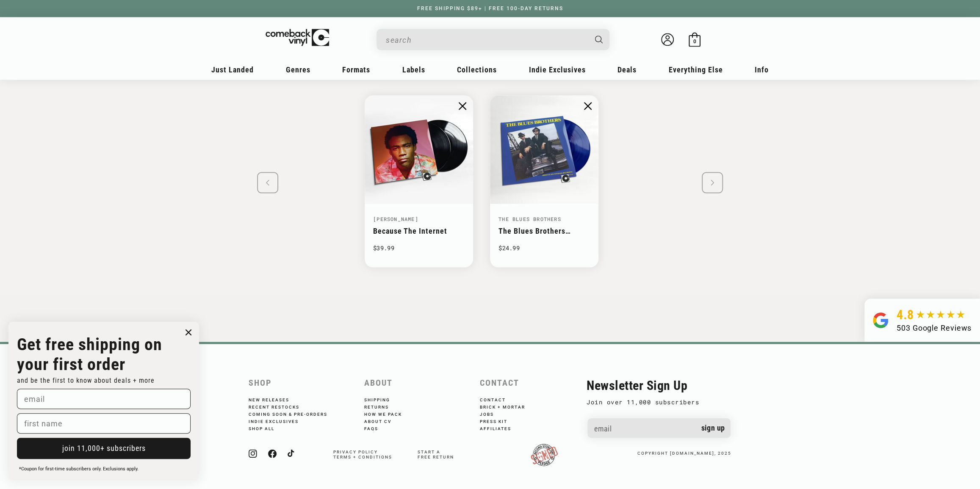  What do you see at coordinates (934, 327) in the screenshot?
I see `div: 503 Google Reviews` at bounding box center [934, 327].